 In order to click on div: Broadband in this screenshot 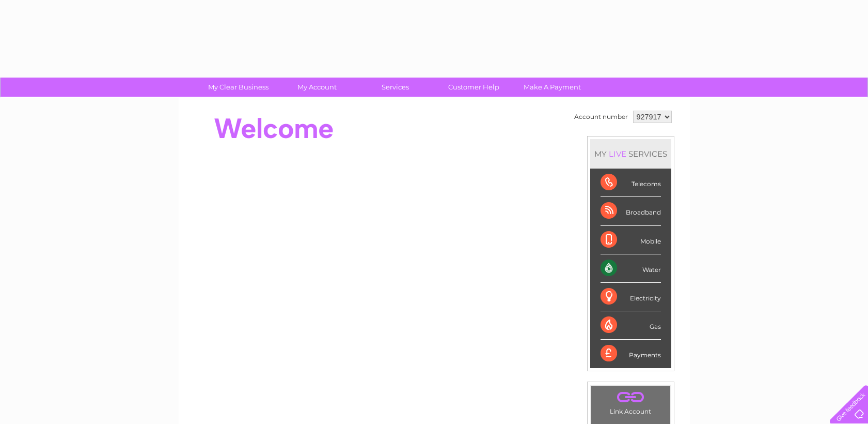, I will do `click(630, 211)`.